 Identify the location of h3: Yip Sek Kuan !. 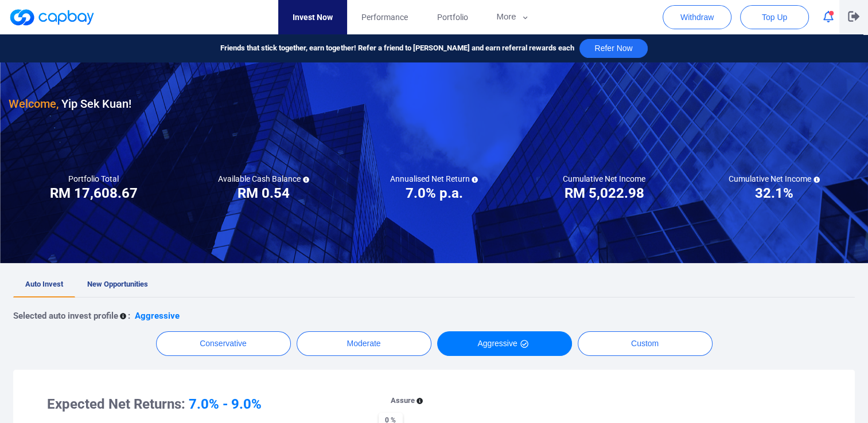
(70, 104).